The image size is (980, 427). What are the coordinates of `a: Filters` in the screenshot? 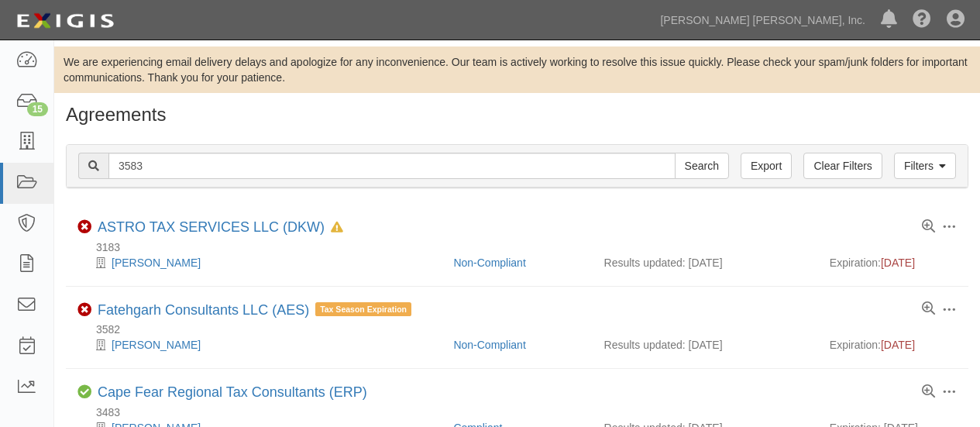 It's located at (925, 166).